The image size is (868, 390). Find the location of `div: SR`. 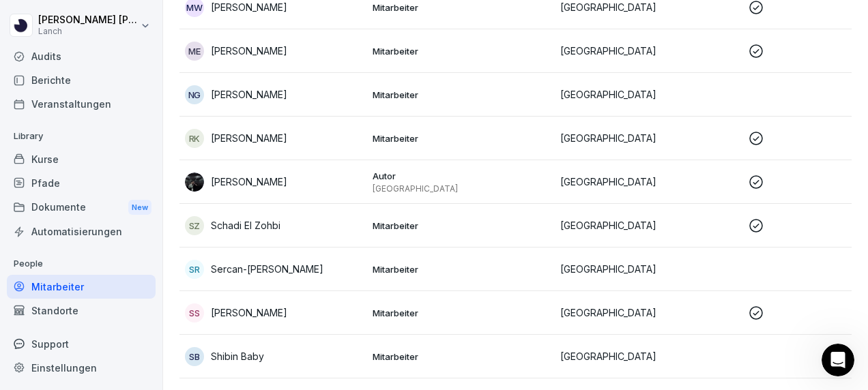

div: SR is located at coordinates (195, 269).